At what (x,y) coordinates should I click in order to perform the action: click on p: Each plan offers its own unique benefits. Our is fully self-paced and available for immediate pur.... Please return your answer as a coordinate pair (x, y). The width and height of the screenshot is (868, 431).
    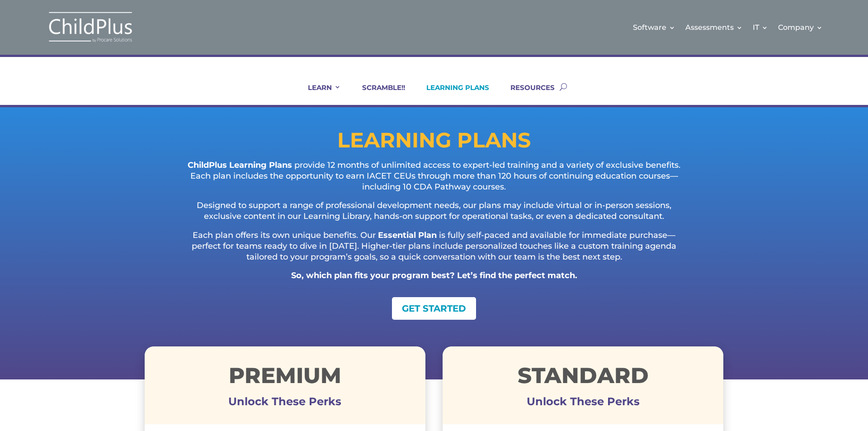
    Looking at the image, I should click on (434, 250).